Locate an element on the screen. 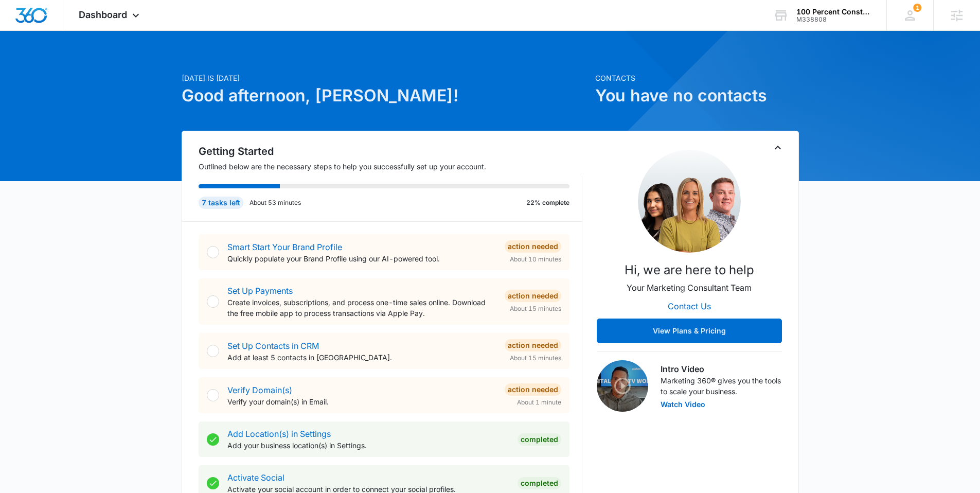 Image resolution: width=980 pixels, height=493 pixels. button: Toggle Collapse is located at coordinates (778, 148).